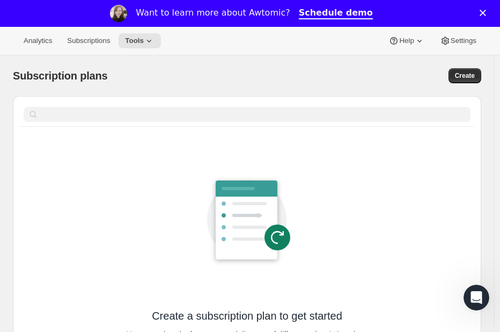 This screenshot has width=500, height=332. I want to click on button: Tools, so click(140, 41).